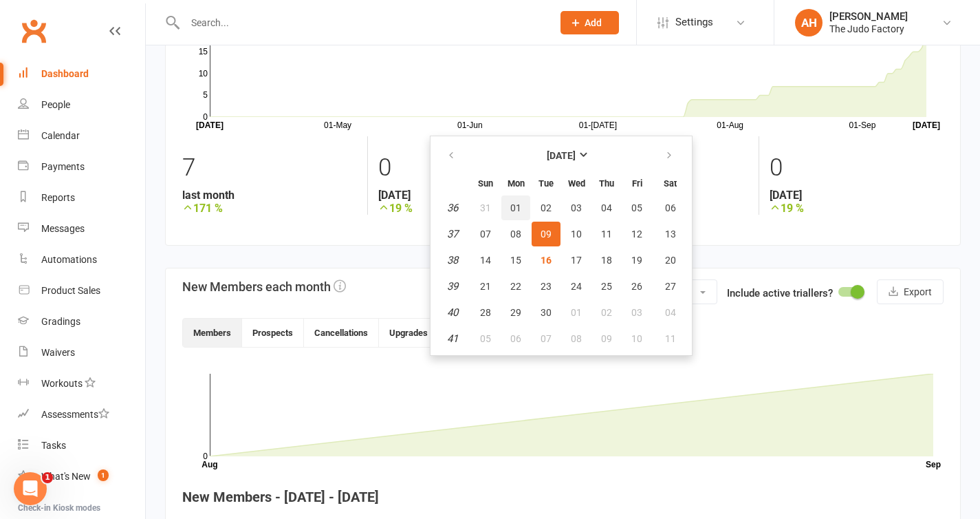 This screenshot has height=519, width=980. What do you see at coordinates (69, 260) in the screenshot?
I see `div: Automations` at bounding box center [69, 260].